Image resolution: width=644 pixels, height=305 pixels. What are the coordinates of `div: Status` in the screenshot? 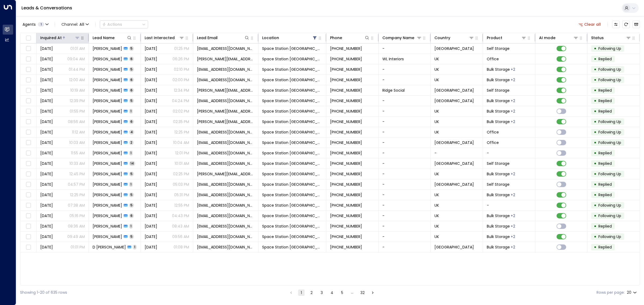 It's located at (597, 38).